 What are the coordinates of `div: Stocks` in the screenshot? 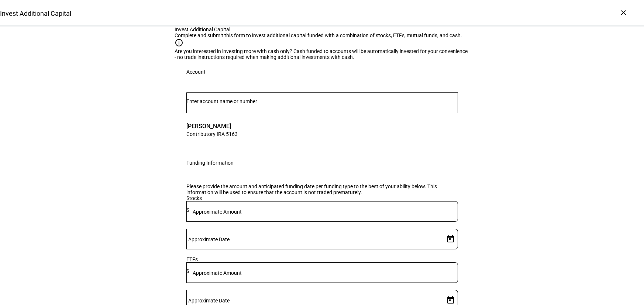 It's located at (322, 198).